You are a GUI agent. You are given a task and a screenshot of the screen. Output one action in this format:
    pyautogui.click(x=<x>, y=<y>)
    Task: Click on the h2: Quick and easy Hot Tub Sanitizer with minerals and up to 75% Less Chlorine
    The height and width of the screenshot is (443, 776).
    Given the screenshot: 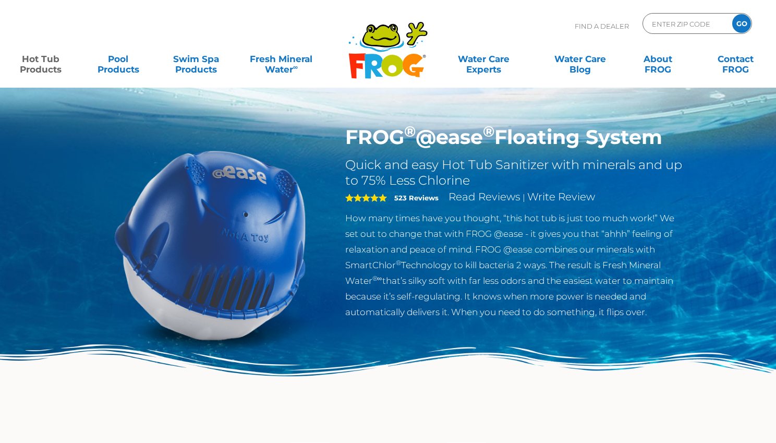 What is the action you would take?
    pyautogui.click(x=515, y=173)
    